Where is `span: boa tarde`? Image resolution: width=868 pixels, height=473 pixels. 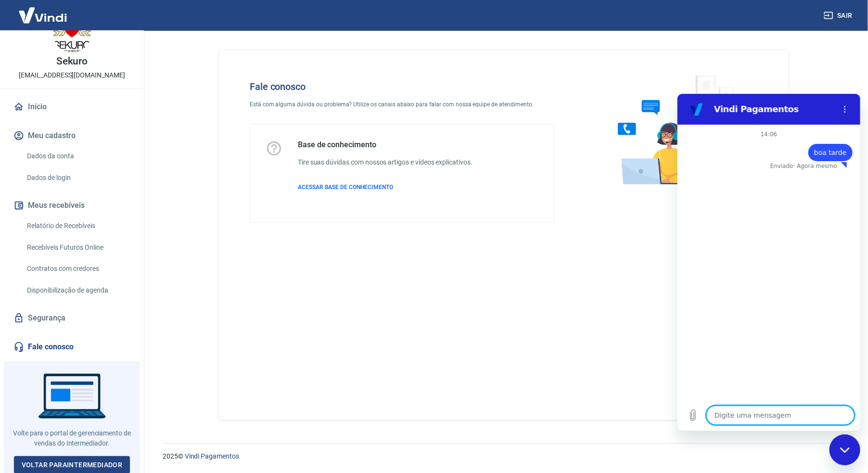
span: boa tarde is located at coordinates (153, 59).